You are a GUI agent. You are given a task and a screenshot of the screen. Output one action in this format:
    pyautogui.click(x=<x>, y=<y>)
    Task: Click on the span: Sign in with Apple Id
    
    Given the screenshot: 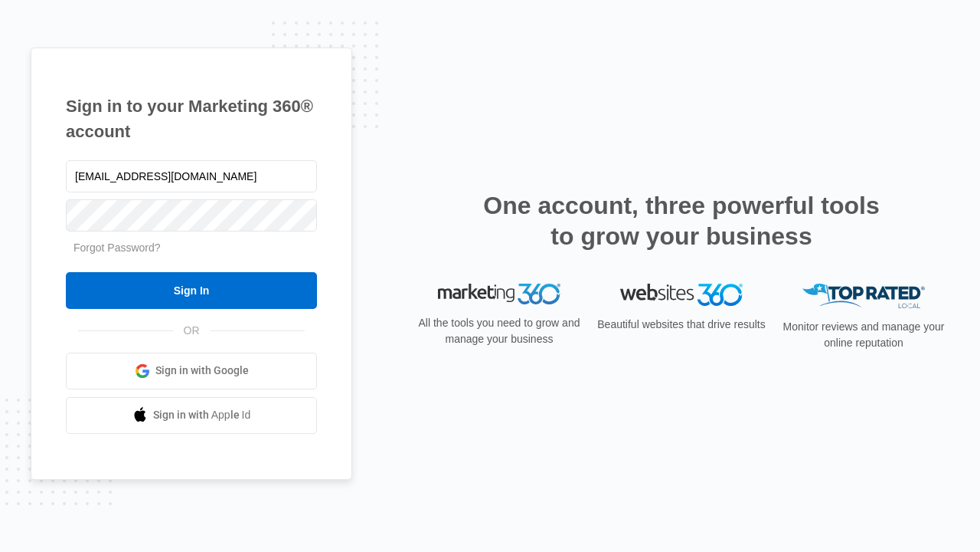 What is the action you would take?
    pyautogui.click(x=202, y=415)
    